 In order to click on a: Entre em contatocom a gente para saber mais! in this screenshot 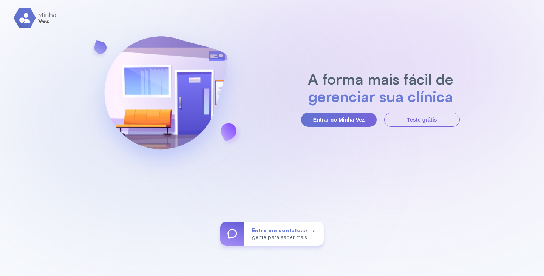, I will do `click(272, 234)`.